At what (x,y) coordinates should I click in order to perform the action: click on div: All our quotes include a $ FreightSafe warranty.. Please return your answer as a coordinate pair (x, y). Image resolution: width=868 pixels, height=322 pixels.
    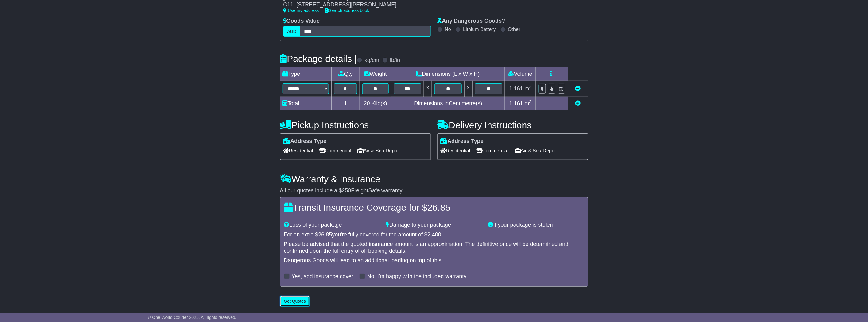
    Looking at the image, I should click on (434, 191).